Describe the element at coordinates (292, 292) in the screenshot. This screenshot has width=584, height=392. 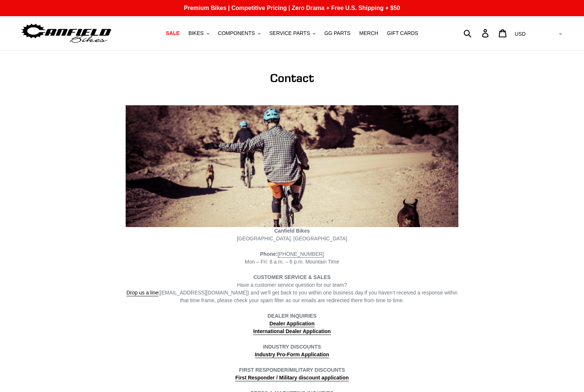
I see `div: Have a customer service question for our team? If you haven’t received a response within that tim...` at that location.